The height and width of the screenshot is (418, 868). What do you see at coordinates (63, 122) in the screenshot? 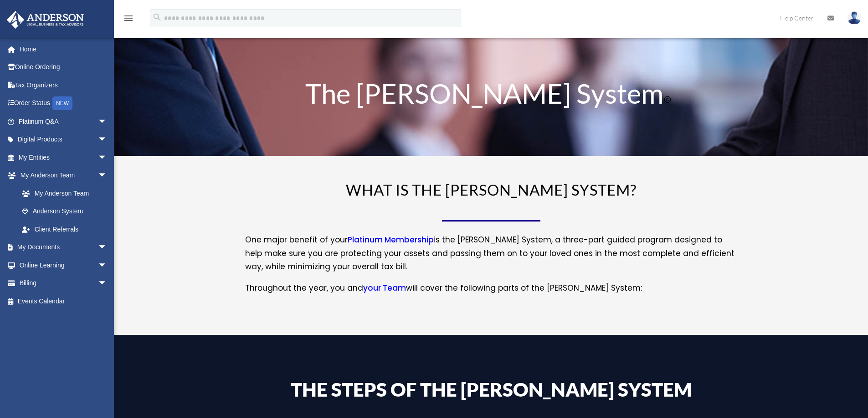
I see `a: Platinum Q&Aarrow_drop_down` at bounding box center [63, 122].